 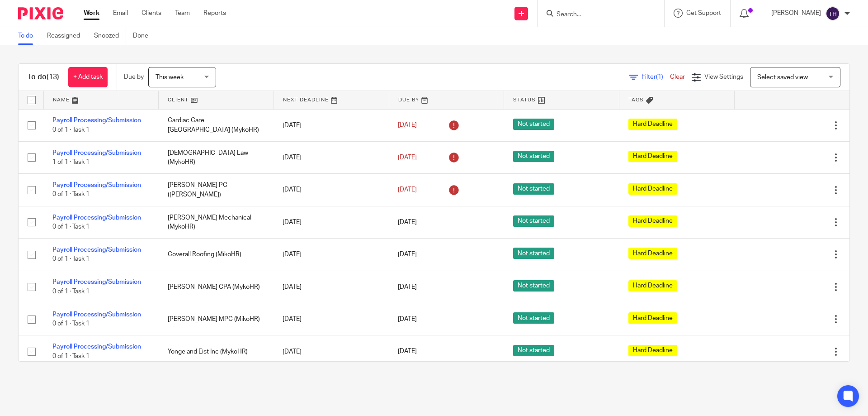 I want to click on span: View Settings, so click(x=724, y=77).